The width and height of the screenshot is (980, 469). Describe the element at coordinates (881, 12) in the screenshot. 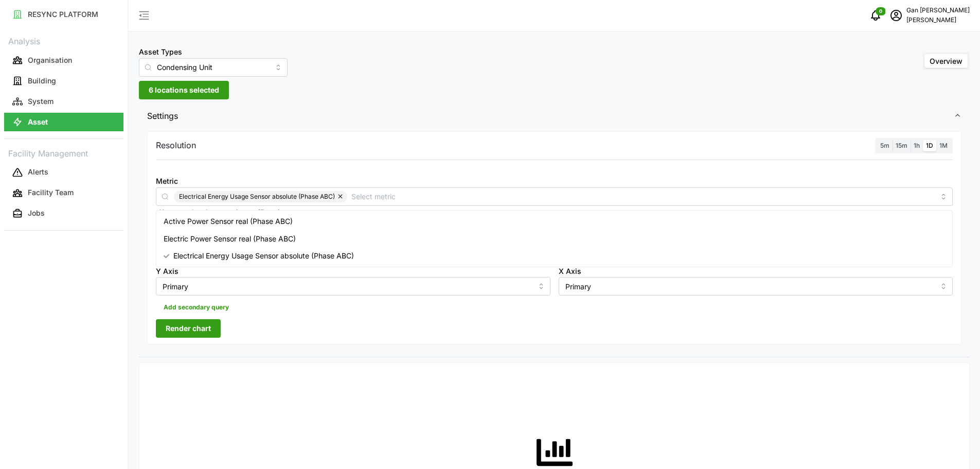

I see `span: 0` at that location.